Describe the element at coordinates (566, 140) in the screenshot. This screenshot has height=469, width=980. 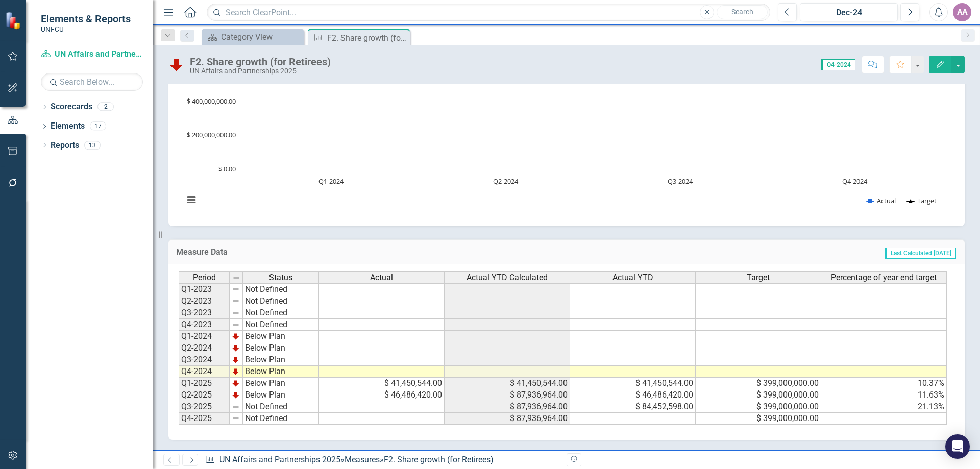
I see `div: Chart. Highcharts interactive chart.` at that location.